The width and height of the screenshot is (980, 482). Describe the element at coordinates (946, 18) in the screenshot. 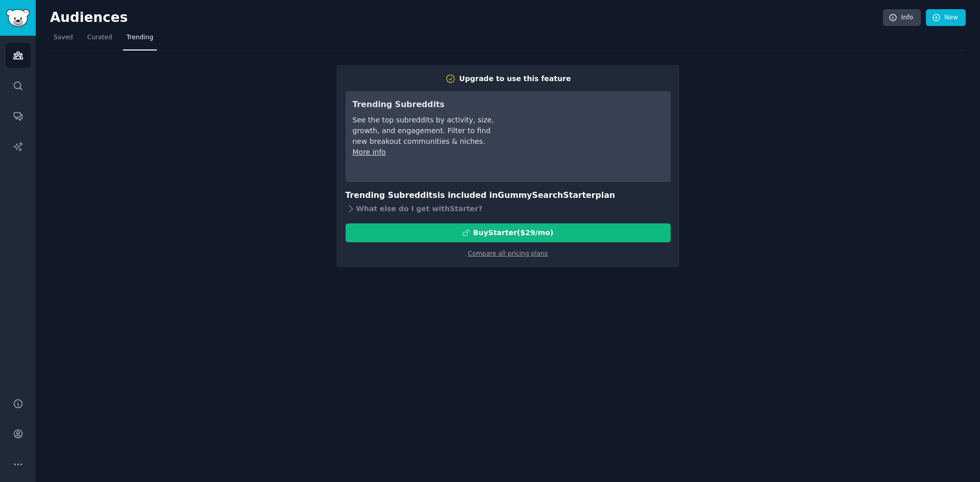

I see `a: New` at that location.